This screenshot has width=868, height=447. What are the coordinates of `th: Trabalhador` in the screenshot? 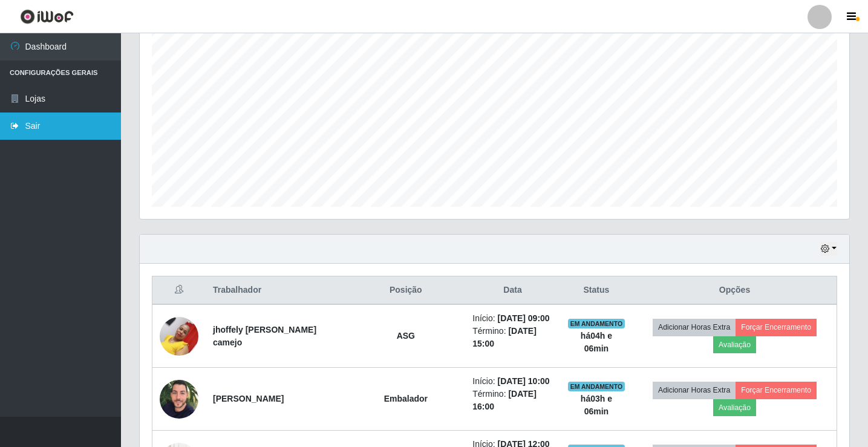 It's located at (275, 290).